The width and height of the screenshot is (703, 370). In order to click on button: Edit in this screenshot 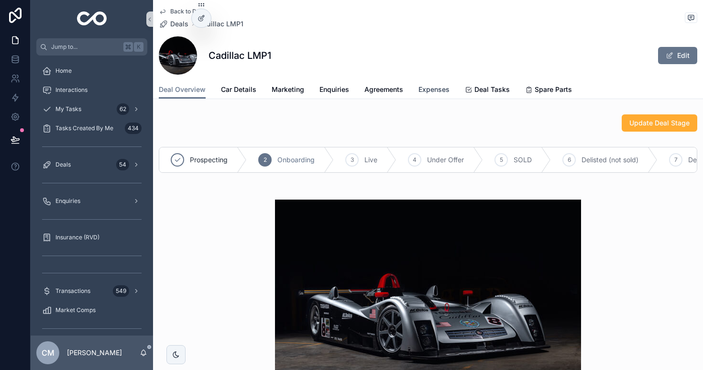, I will do `click(678, 55)`.